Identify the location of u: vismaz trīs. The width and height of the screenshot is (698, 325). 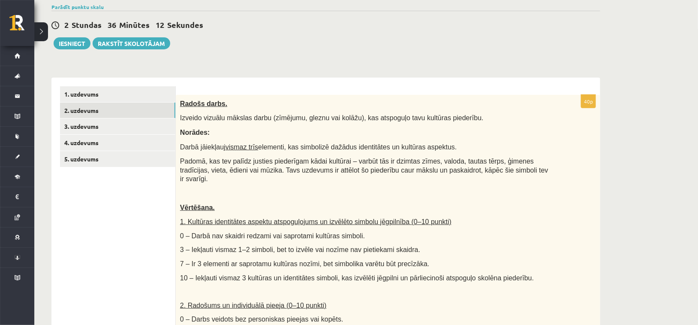
(242, 147).